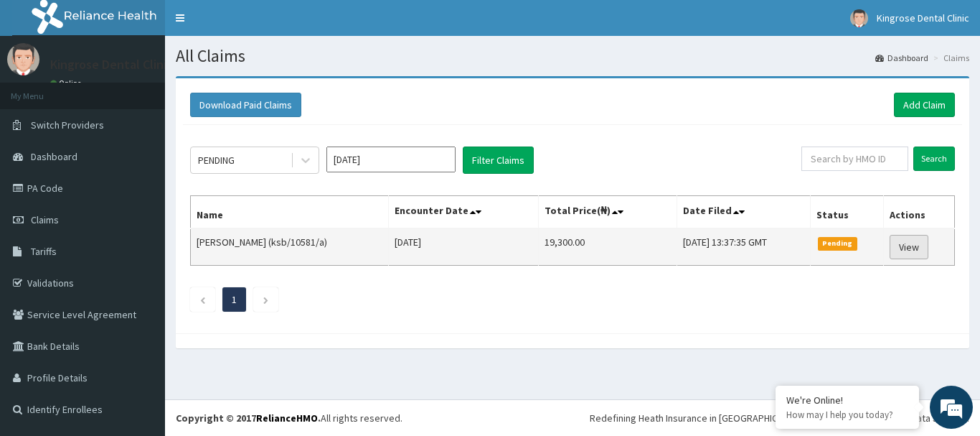 The height and width of the screenshot is (436, 980). What do you see at coordinates (67, 125) in the screenshot?
I see `span: Switch Providers` at bounding box center [67, 125].